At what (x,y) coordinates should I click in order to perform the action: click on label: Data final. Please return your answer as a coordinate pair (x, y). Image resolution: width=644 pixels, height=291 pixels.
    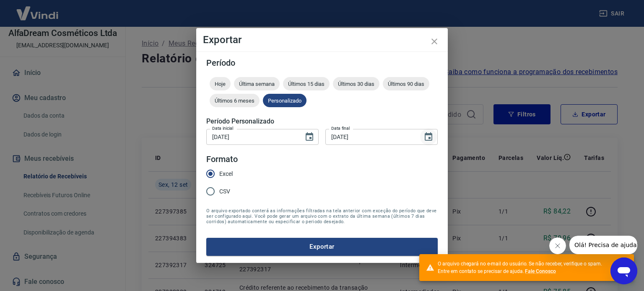
    Looking at the image, I should click on (341, 128).